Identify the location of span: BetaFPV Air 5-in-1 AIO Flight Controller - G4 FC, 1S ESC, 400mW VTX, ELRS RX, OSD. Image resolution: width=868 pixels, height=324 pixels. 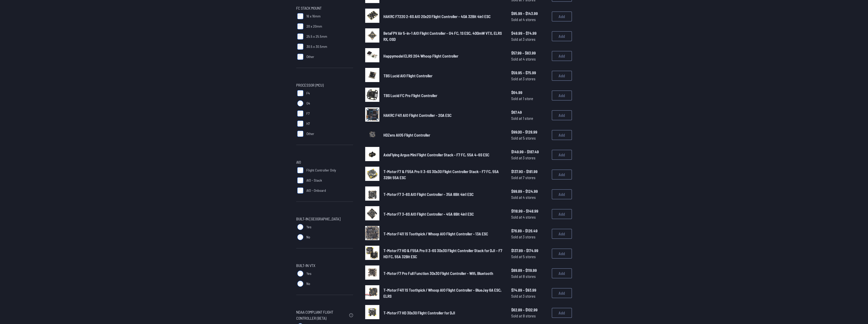
(442, 36).